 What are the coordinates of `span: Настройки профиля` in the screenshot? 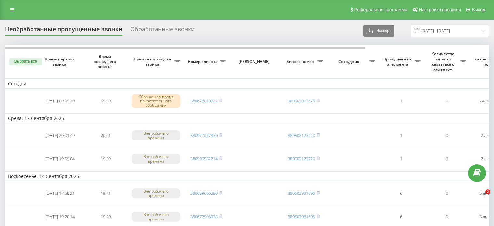 It's located at (439, 10).